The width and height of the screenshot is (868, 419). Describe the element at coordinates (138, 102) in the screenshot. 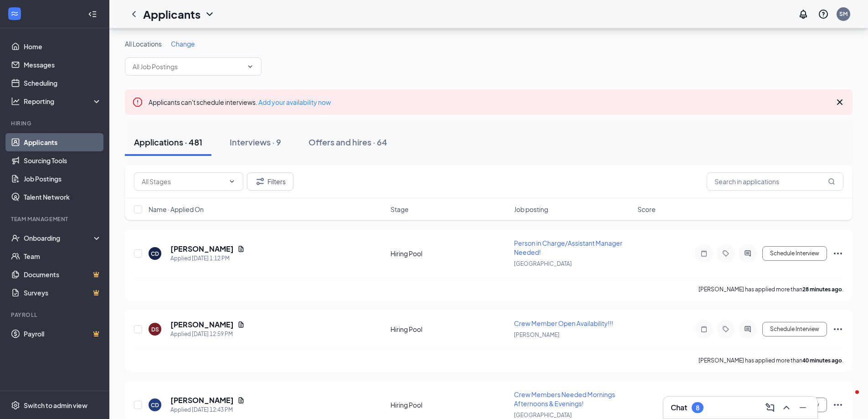

I see `svg: Error` at that location.